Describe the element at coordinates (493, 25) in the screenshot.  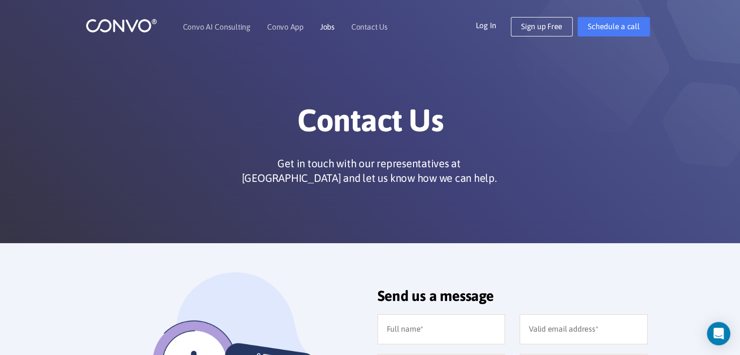
I see `a: Log In` at that location.